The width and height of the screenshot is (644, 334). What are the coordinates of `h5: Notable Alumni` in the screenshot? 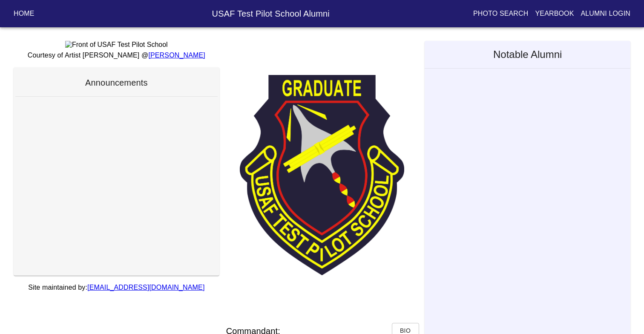 It's located at (527, 54).